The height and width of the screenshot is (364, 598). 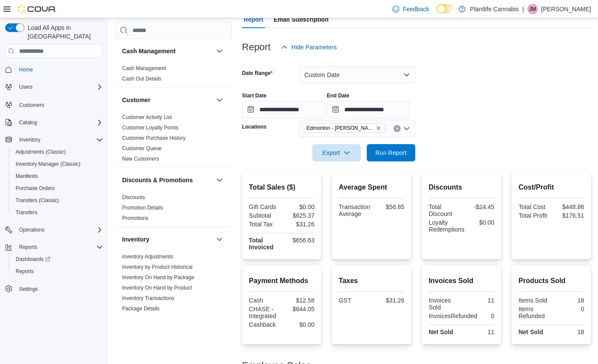 I want to click on button: Export, so click(x=337, y=153).